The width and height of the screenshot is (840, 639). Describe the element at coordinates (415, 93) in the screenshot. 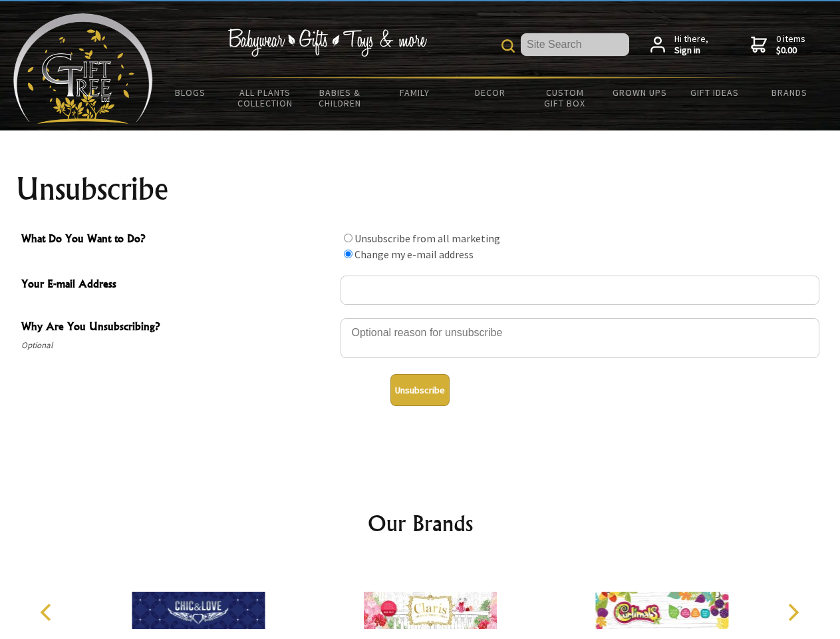

I see `a: Family` at that location.